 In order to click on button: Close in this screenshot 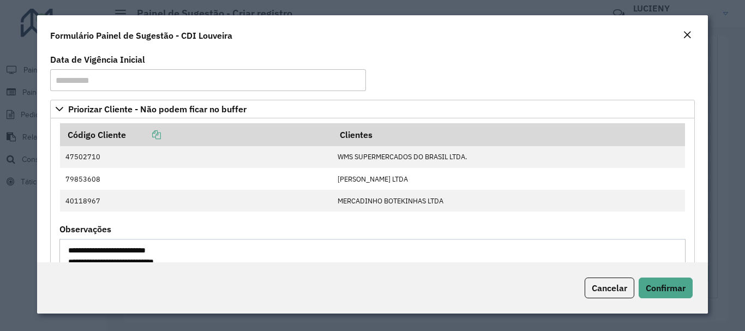, I will do `click(687, 35)`.